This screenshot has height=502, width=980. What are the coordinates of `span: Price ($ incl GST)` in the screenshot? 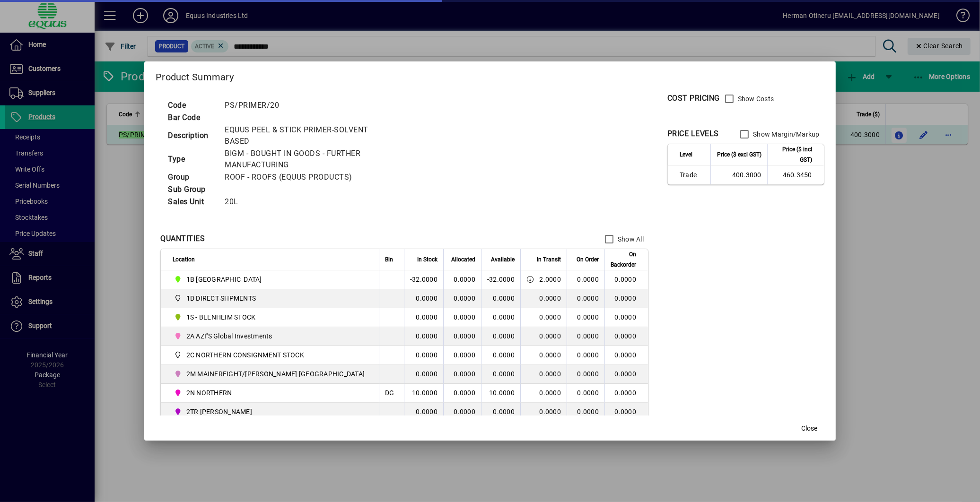 It's located at (793, 155).